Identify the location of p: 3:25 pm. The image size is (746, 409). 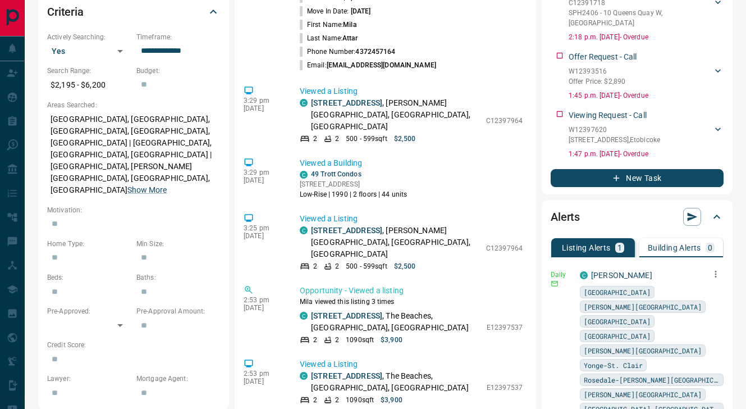
(263, 228).